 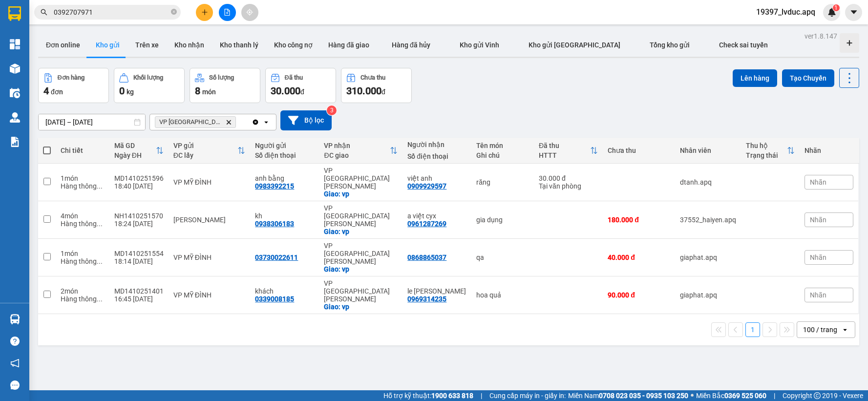 I want to click on div: 180.000 đ, so click(x=639, y=220).